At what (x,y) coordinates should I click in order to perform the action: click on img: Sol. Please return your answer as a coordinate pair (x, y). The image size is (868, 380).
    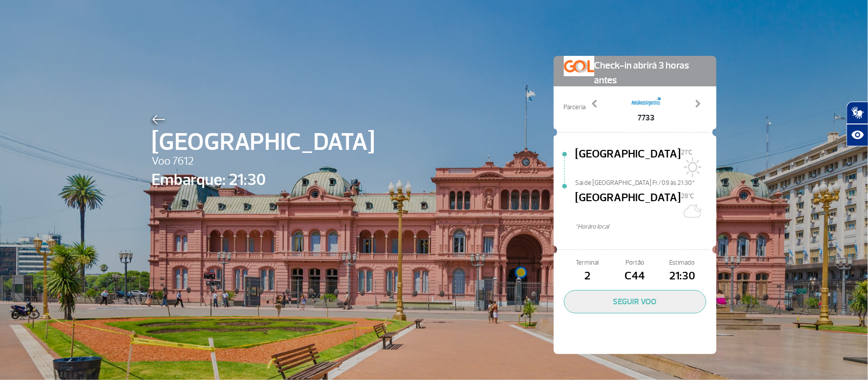
    Looking at the image, I should click on (692, 168).